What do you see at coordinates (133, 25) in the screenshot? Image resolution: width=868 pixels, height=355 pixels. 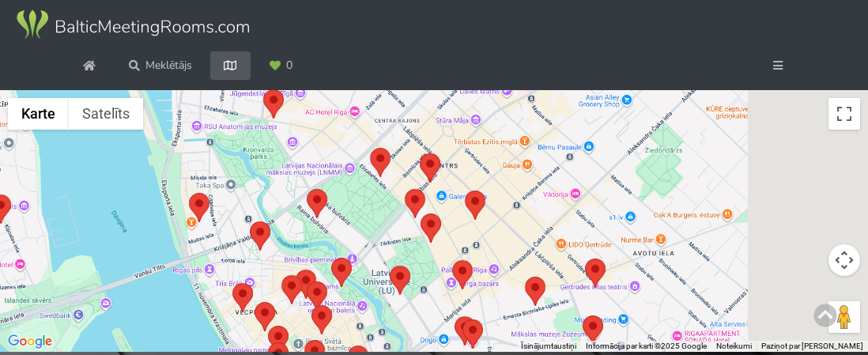 I see `img: Baltic Meeting Rooms` at bounding box center [133, 25].